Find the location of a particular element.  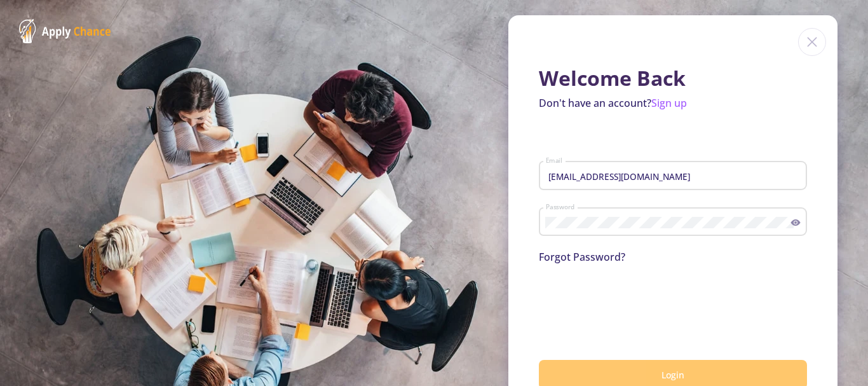

span: Login is located at coordinates (673, 375).